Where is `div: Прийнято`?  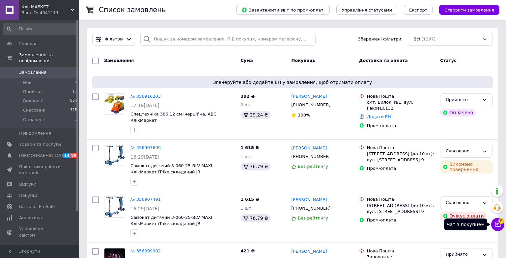
div: Прийнято is located at coordinates (463, 100).